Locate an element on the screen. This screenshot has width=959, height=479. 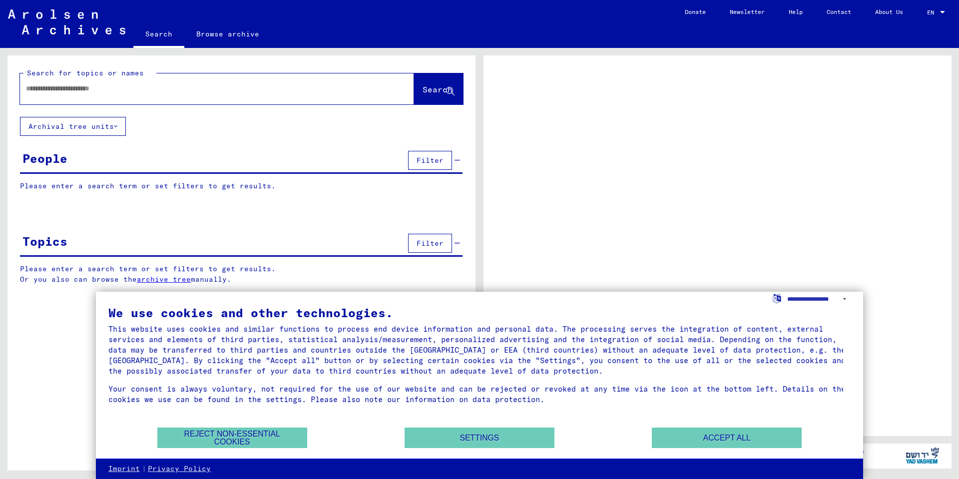
button: Search is located at coordinates (439, 89).